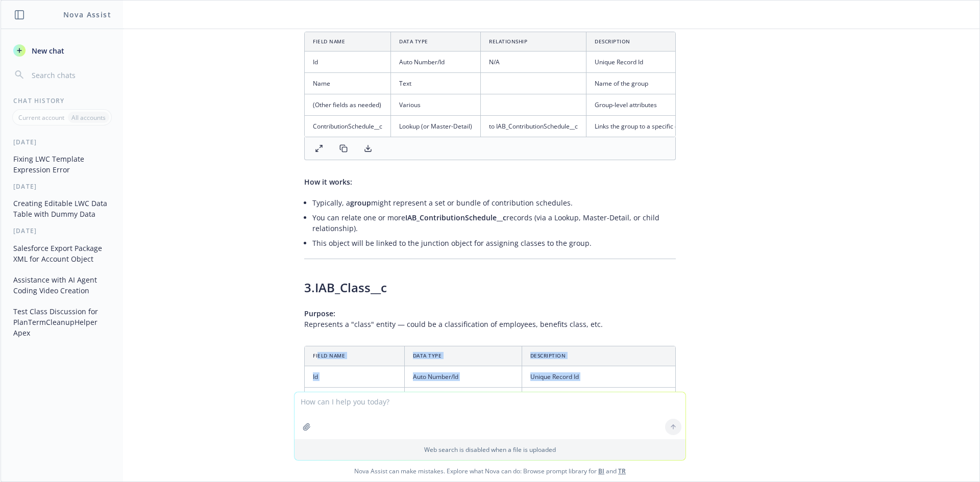 This screenshot has width=980, height=482. What do you see at coordinates (601, 471) in the screenshot?
I see `a: BI` at bounding box center [601, 471].